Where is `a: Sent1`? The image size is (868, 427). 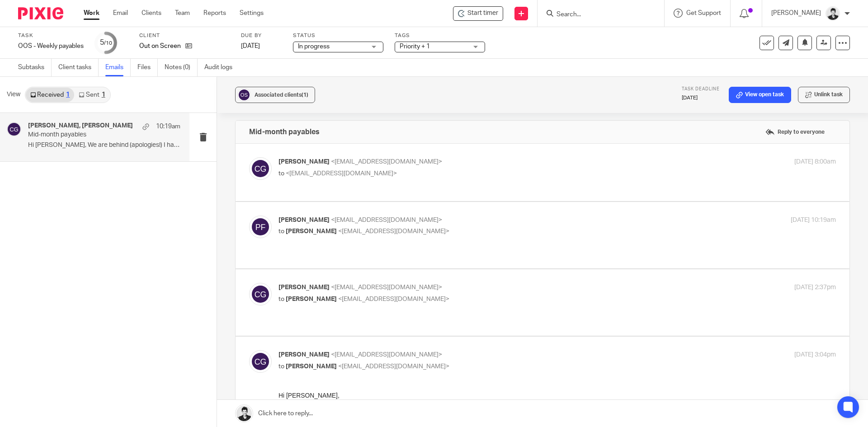 a: Sent1 is located at coordinates (92, 95).